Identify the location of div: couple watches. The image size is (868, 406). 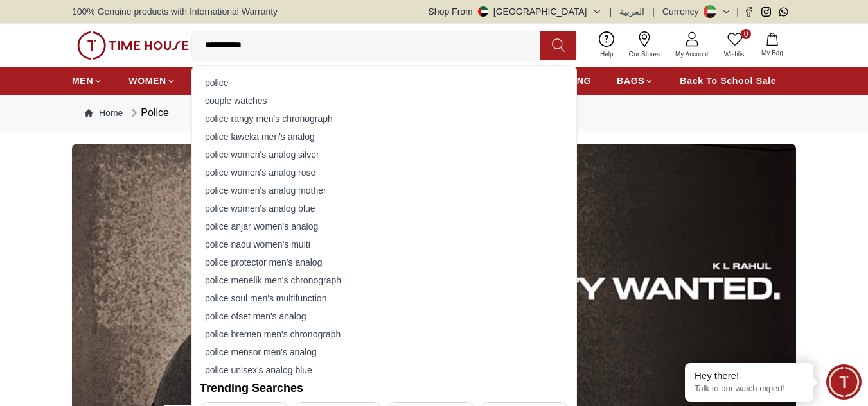
(384, 101).